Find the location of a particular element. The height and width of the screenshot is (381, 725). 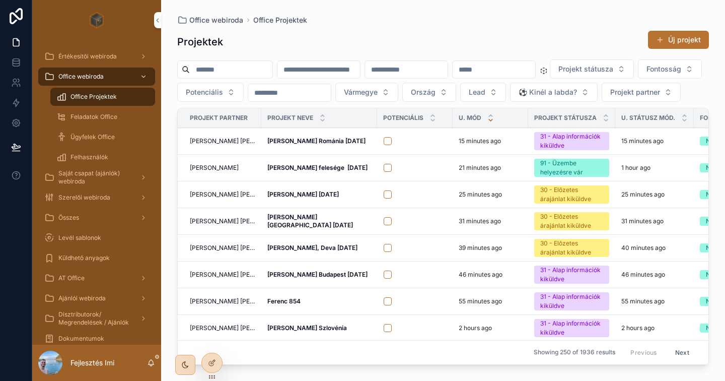

span: Szerelői webiroda is located at coordinates (84, 197).